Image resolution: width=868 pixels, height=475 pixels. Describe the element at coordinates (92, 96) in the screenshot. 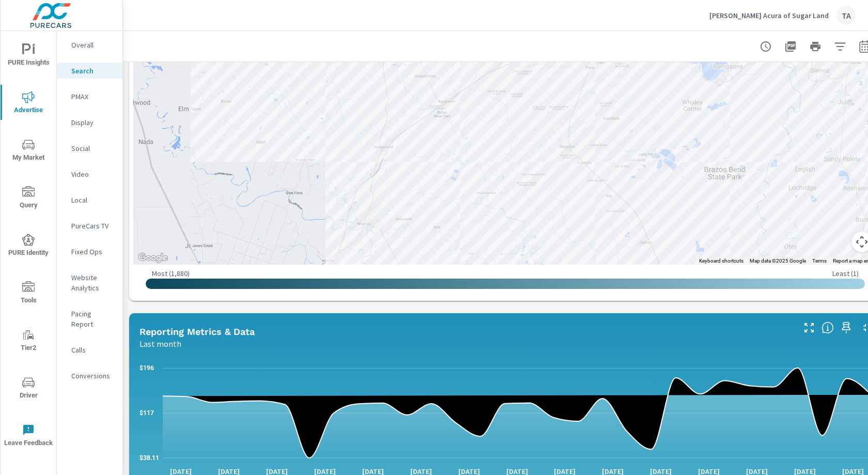

I see `p: PMAX` at that location.